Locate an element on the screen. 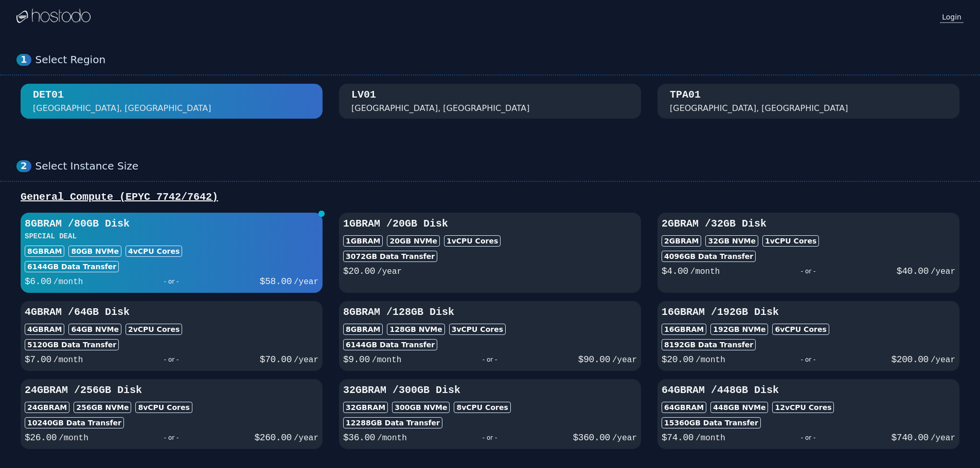  h3: 4GB RAM / 64 GB Disk is located at coordinates (171, 313).